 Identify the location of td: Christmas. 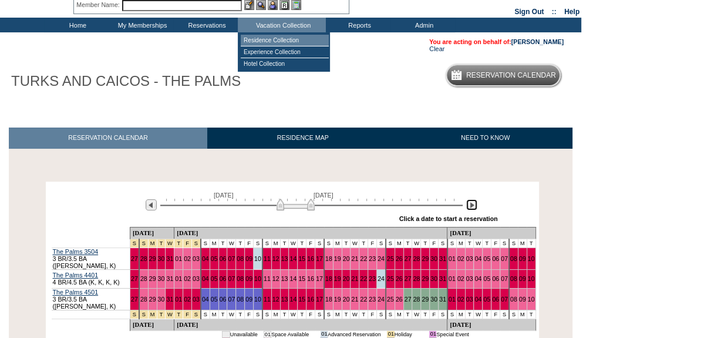
(134, 314).